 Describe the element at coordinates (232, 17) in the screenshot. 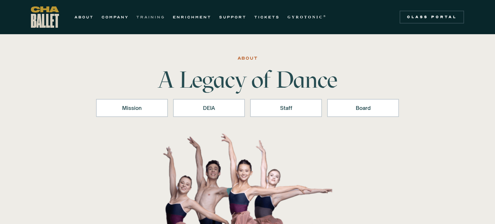

I see `a: SUPPORT` at that location.